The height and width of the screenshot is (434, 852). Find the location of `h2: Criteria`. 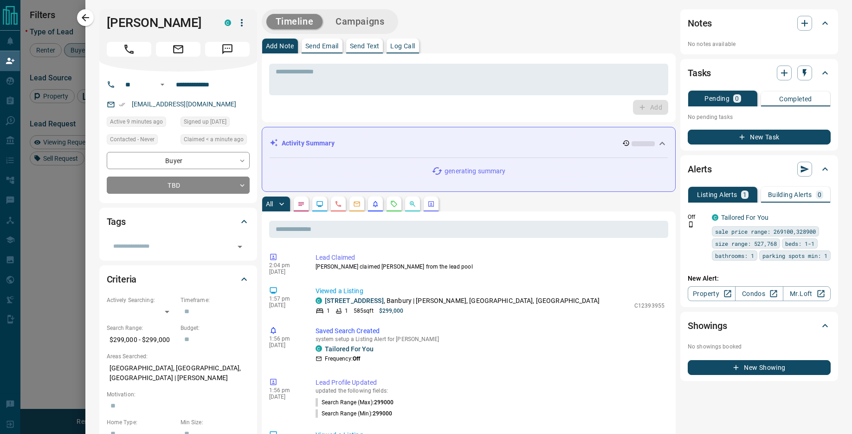

h2: Criteria is located at coordinates (122, 279).